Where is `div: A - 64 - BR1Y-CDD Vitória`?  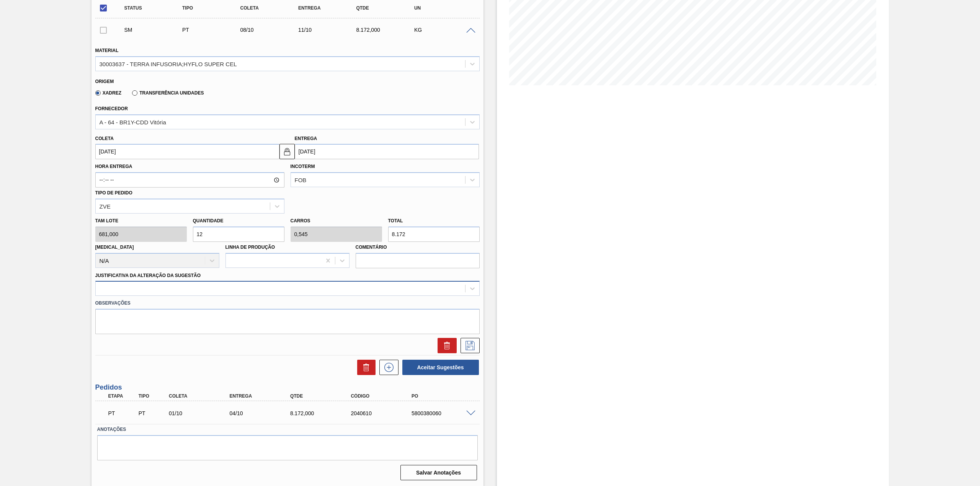 div: A - 64 - BR1Y-CDD Vitória is located at coordinates (133, 122).